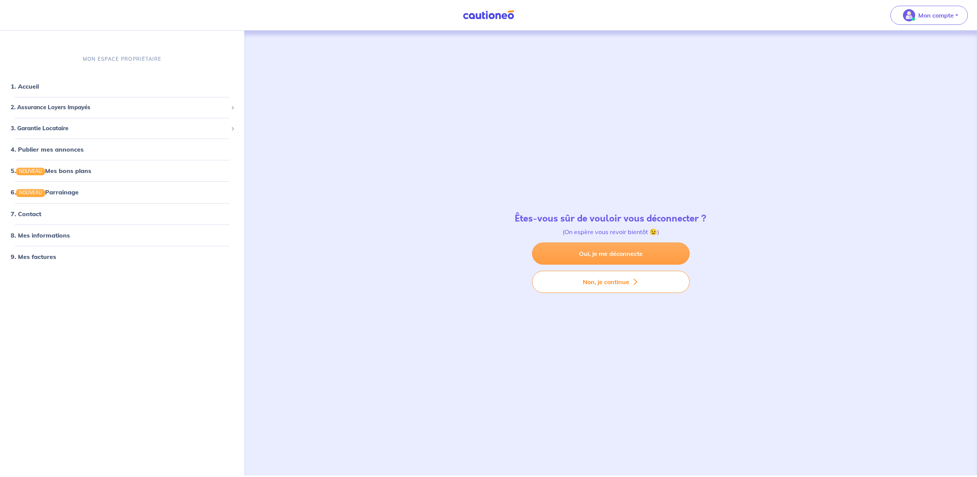 This screenshot has width=977, height=477. What do you see at coordinates (611, 253) in the screenshot?
I see `a: Oui, je me déconnecte` at bounding box center [611, 253].